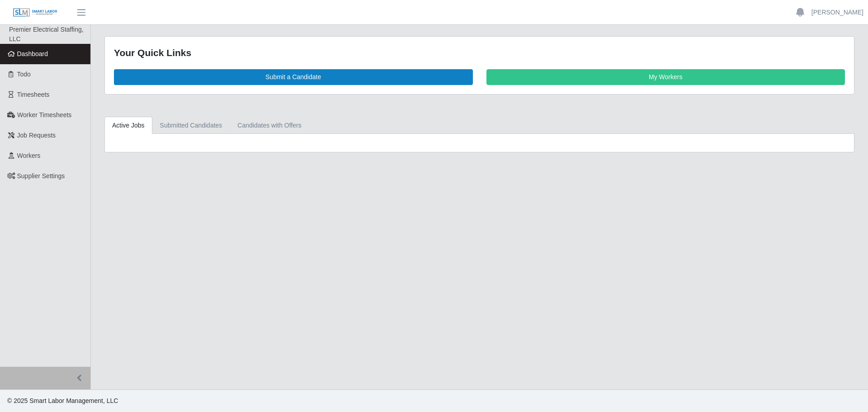  Describe the element at coordinates (269, 125) in the screenshot. I see `a: Candidates with Offers` at that location.